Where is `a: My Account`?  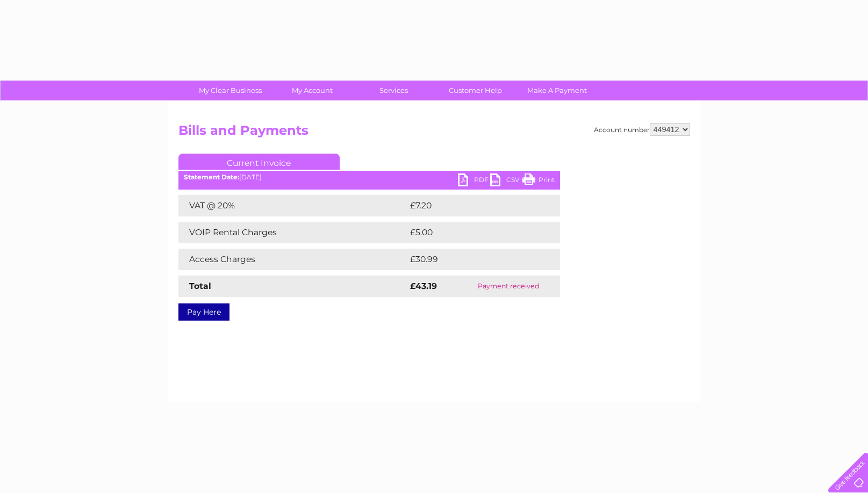
a: My Account is located at coordinates (312, 90).